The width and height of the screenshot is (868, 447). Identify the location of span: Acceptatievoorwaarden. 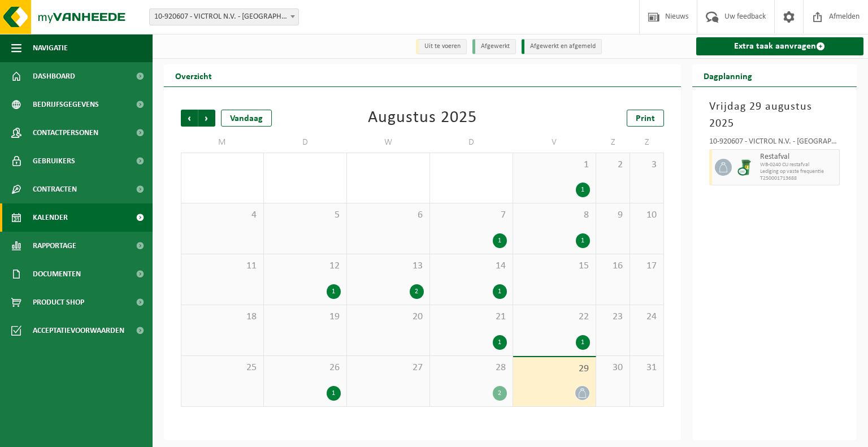
(78, 331).